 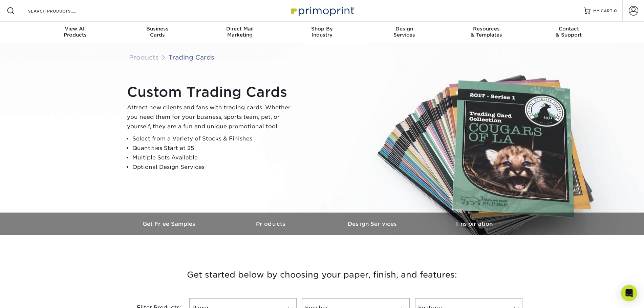 I want to click on span: 0, so click(x=615, y=11).